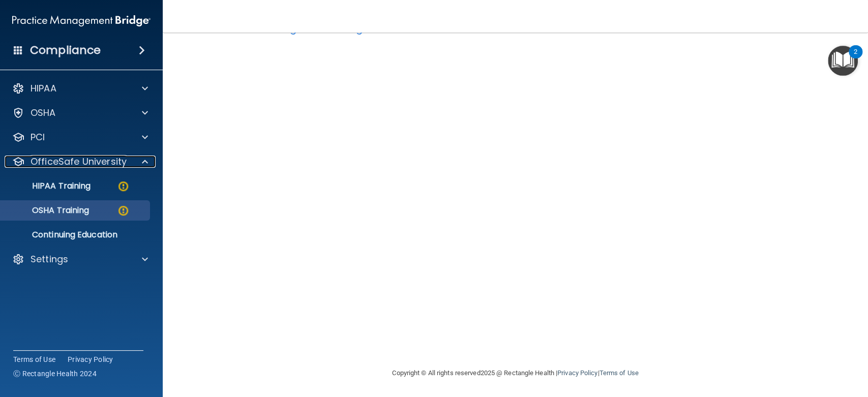 The height and width of the screenshot is (397, 868). What do you see at coordinates (43, 113) in the screenshot?
I see `p: OSHA` at bounding box center [43, 113].